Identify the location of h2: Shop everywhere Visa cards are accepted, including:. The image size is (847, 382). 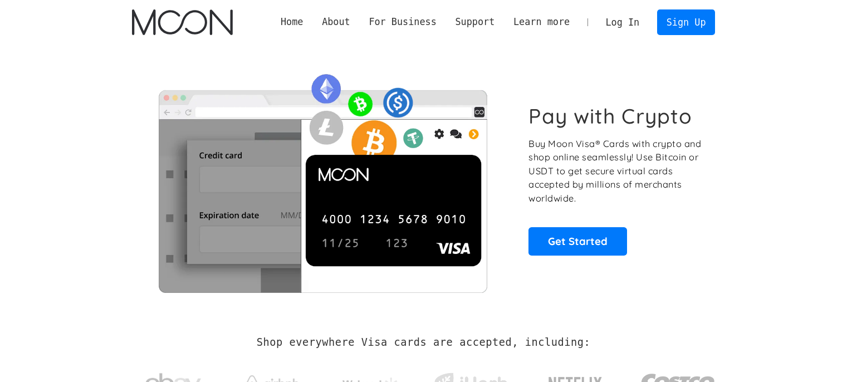
(423, 343).